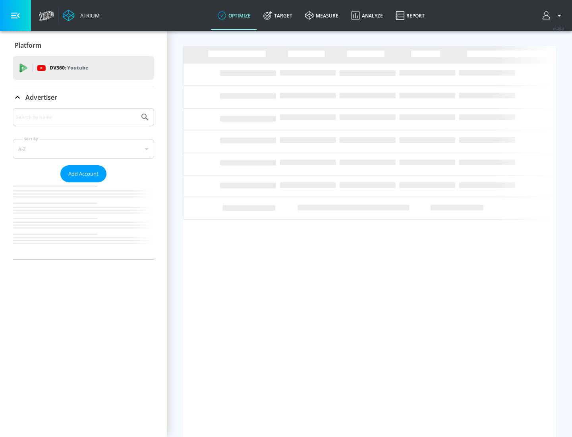  Describe the element at coordinates (367, 15) in the screenshot. I see `a: Analyze` at that location.